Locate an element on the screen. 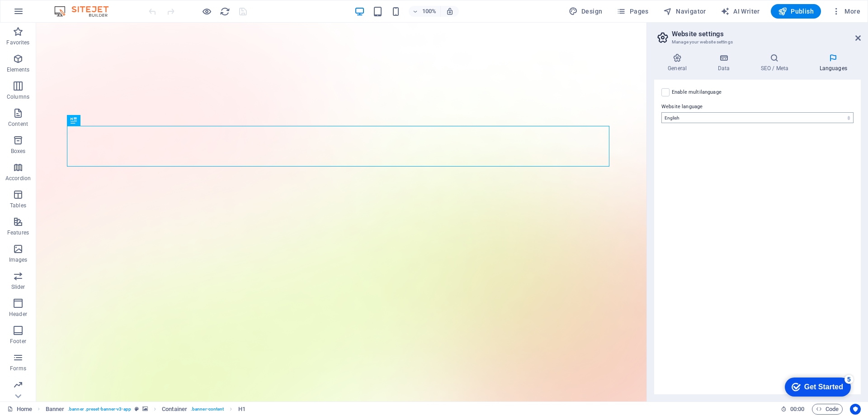 This screenshot has width=868, height=416. span: AI Writer is located at coordinates (740, 11).